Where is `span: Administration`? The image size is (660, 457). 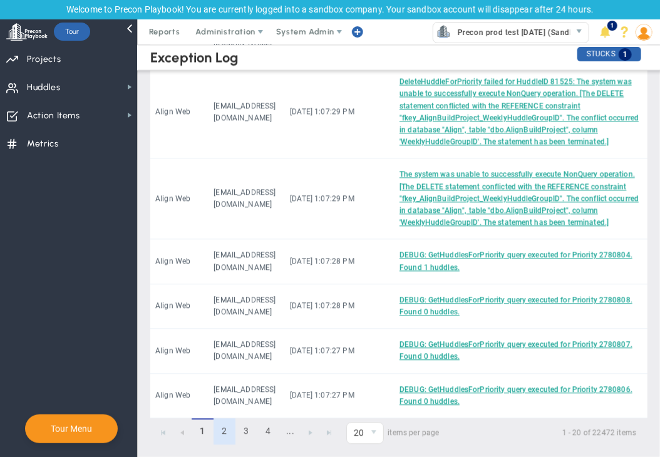
span: Administration is located at coordinates (225, 31).